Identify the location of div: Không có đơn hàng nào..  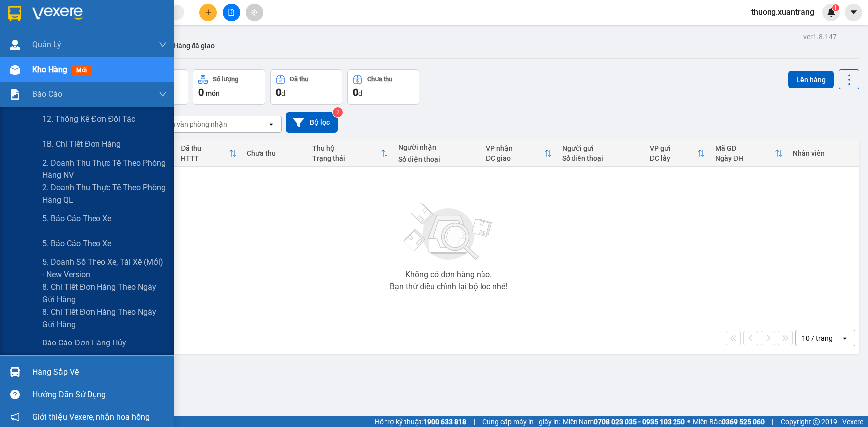
(448, 275).